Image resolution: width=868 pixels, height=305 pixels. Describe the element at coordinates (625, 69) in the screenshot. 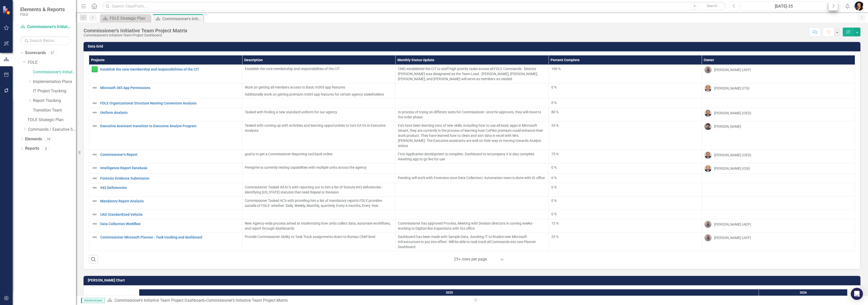

I see `div: 100 %` at that location.